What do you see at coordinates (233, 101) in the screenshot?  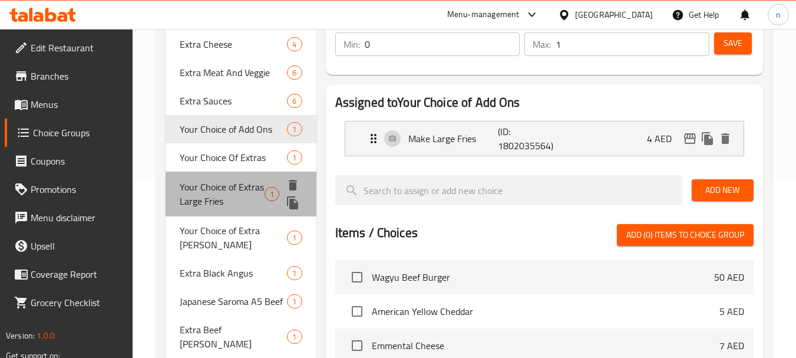 I see `span: Extra Sauces` at bounding box center [233, 101].